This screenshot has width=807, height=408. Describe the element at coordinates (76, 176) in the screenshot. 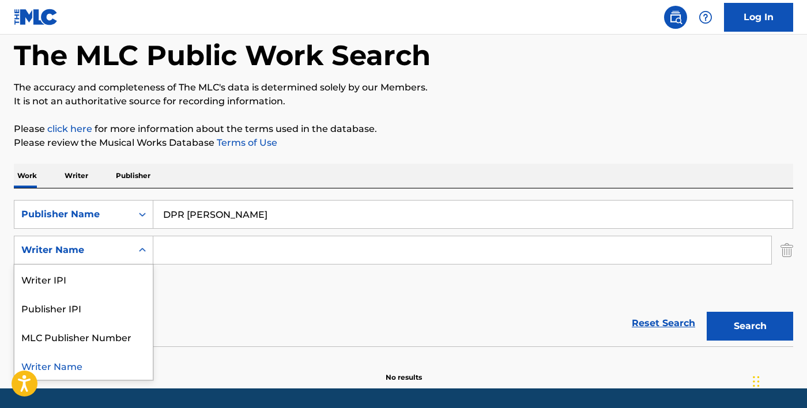

I see `p: Writer` at that location.